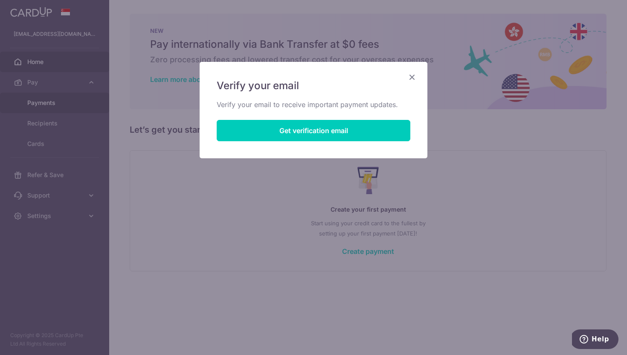 The height and width of the screenshot is (355, 627). I want to click on button: Get verification email, so click(314, 131).